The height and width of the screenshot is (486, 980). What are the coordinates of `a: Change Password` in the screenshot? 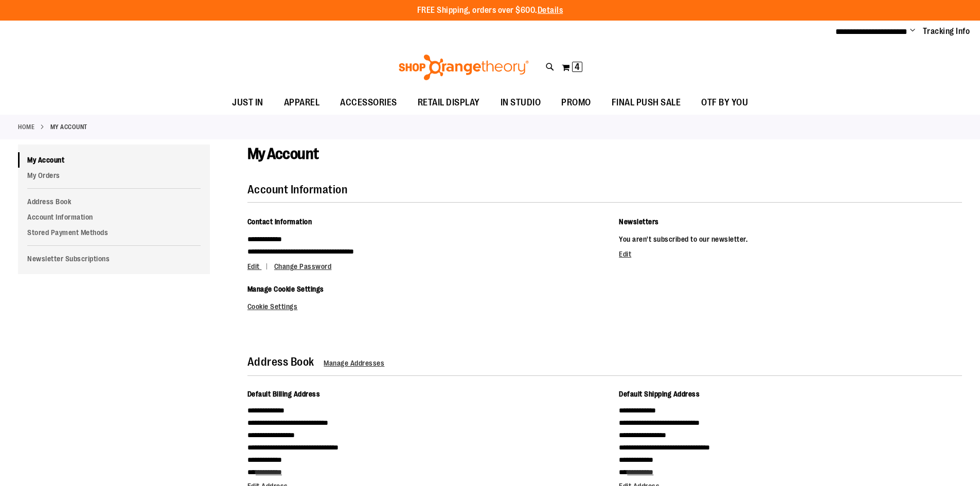 It's located at (303, 267).